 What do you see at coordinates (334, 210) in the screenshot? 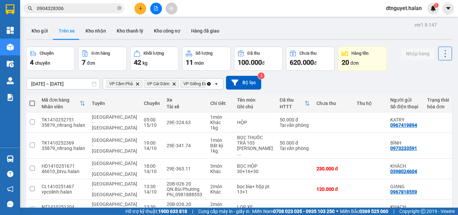
I see `div: 130.000 đ` at bounding box center [334, 210].